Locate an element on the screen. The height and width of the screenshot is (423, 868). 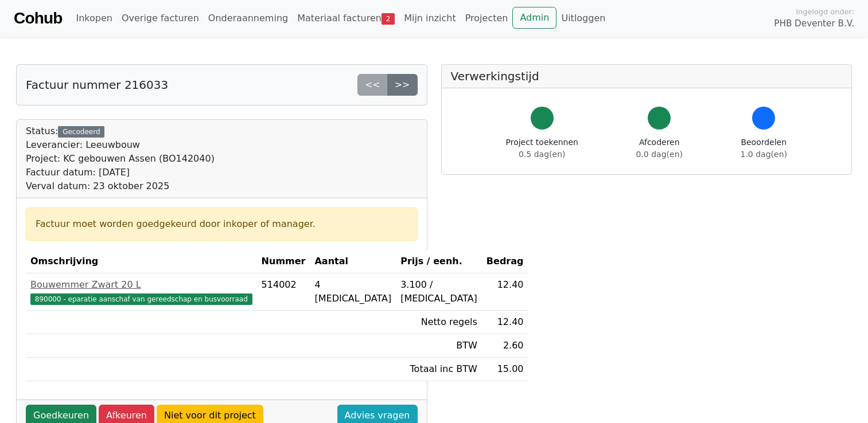
th: Bedrag is located at coordinates (505, 262).